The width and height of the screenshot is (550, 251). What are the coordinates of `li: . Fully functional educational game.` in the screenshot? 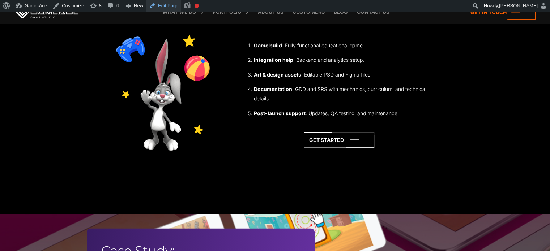 It's located at (345, 46).